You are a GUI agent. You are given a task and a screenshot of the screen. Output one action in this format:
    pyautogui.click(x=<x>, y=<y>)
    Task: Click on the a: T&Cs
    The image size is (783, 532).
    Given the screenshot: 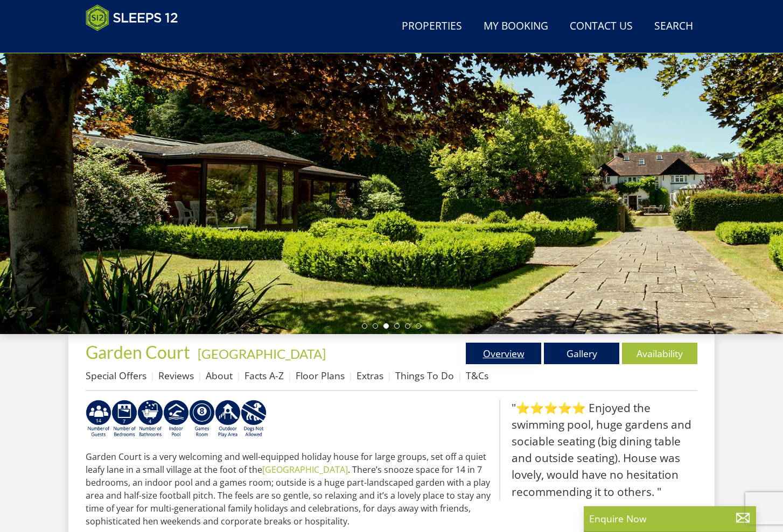 What is the action you would take?
    pyautogui.click(x=477, y=376)
    